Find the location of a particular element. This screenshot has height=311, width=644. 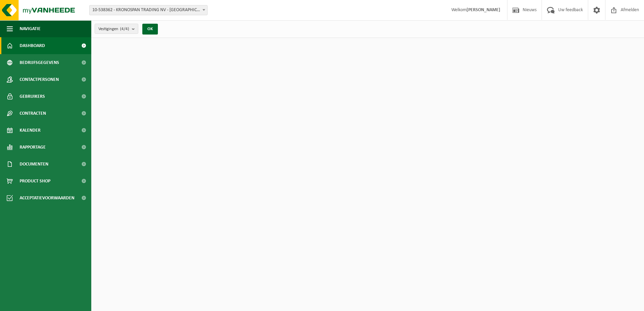

span: Navigatie is located at coordinates (30, 28).